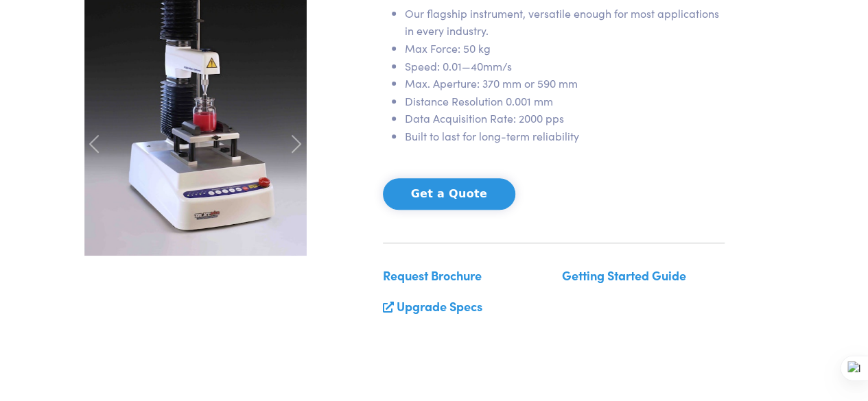 This screenshot has height=401, width=868. Describe the element at coordinates (564, 22) in the screenshot. I see `li: Our flagship instrument, versatile enough for most applications in every industry.` at that location.